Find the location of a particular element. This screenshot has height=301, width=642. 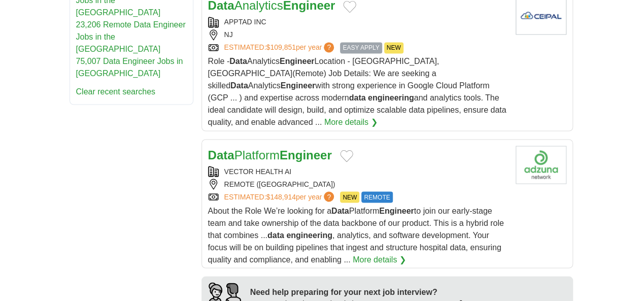

span: About the Role We’re looking for a Platform to join our early-stage team and take ownership of th... is located at coordinates (356, 235).